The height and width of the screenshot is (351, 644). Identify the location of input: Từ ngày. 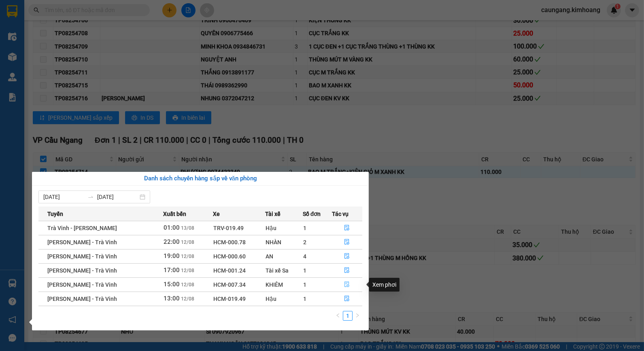
(64, 197).